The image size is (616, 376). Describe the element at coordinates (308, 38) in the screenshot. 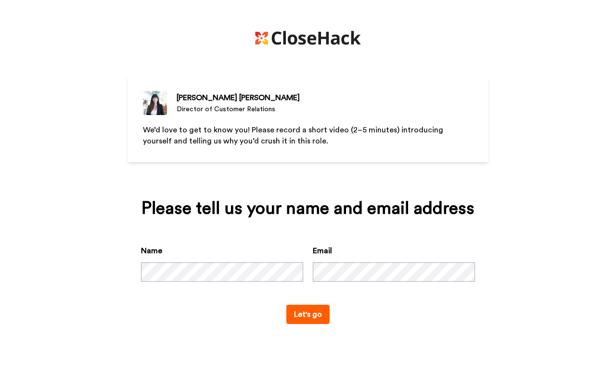

I see `img: https://cdn.bonjoro.com/media/8ef20797-8052-423f-a066-3a70dff60c56/6f41e73b-fbe8-40a5-8aec-628176...` at that location.